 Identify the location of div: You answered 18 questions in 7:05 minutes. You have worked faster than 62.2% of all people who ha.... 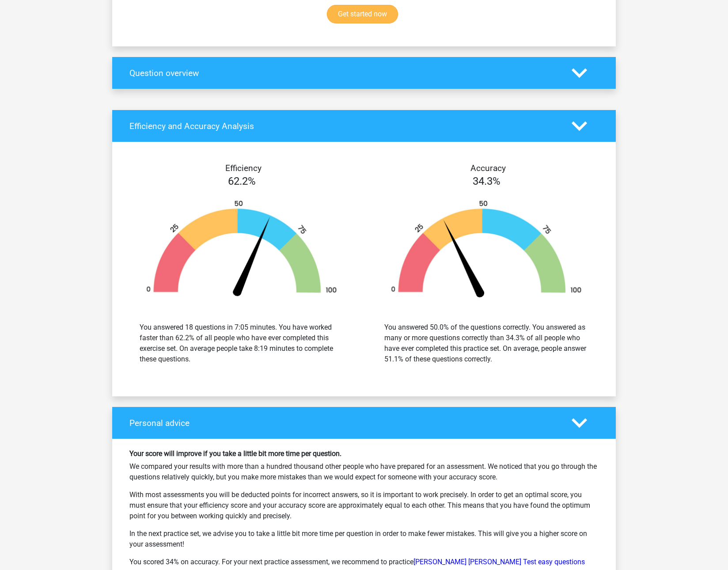
(242, 344).